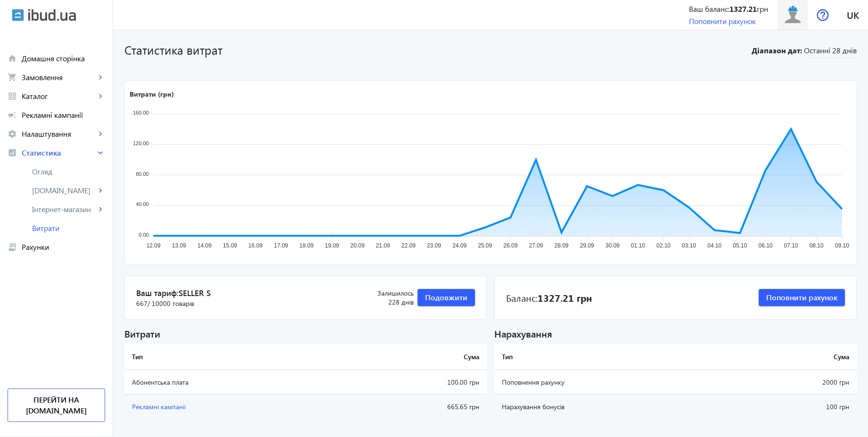 The height and width of the screenshot is (437, 868). I want to click on tspan: 15.09, so click(230, 246).